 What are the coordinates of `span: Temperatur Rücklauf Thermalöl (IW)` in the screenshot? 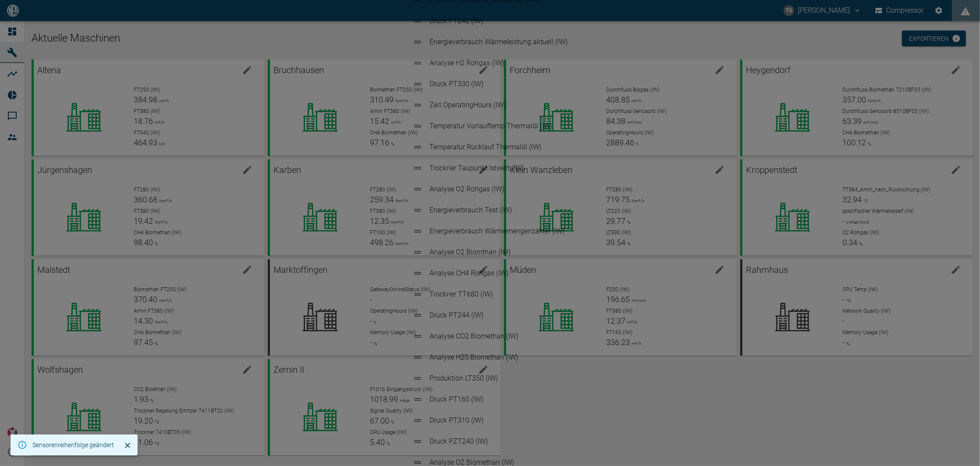 It's located at (499, 147).